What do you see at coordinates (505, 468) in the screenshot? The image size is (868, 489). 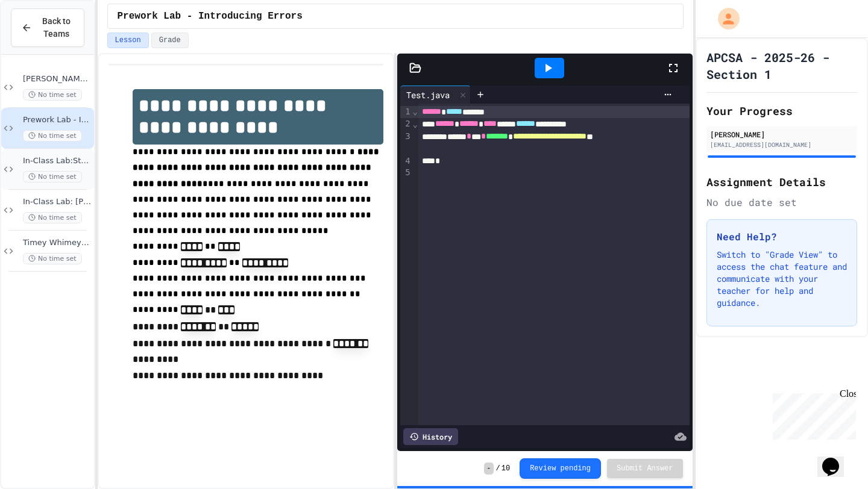 I see `span: 10` at bounding box center [505, 468].